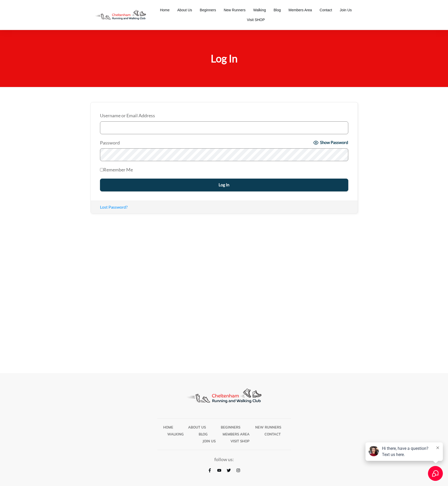  What do you see at coordinates (224, 116) in the screenshot?
I see `label: Username or Email Address` at bounding box center [224, 116].